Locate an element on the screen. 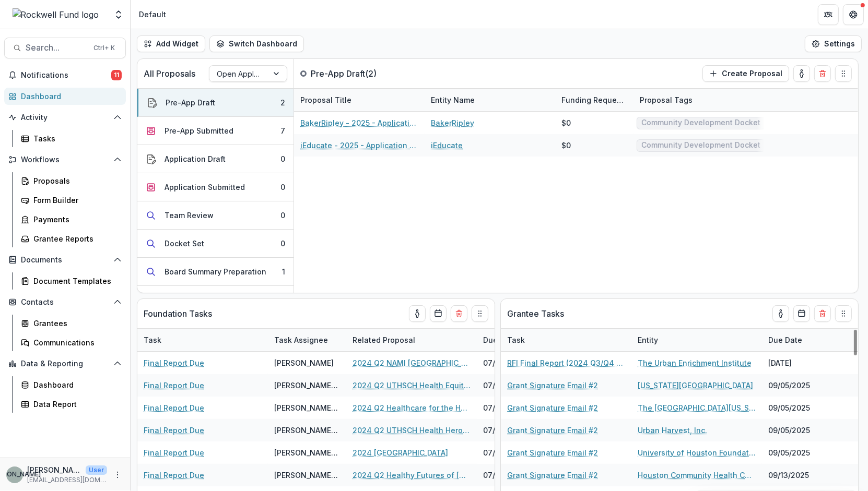  div: Dashboard is located at coordinates (75, 385).